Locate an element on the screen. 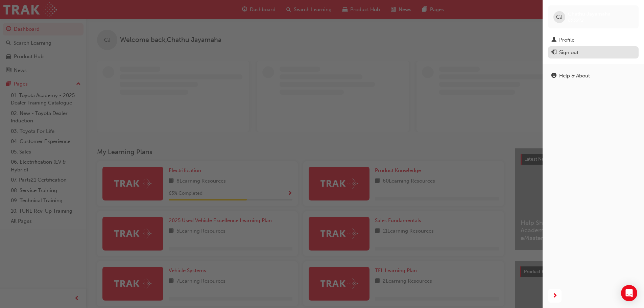  div: Profile is located at coordinates (566, 40).